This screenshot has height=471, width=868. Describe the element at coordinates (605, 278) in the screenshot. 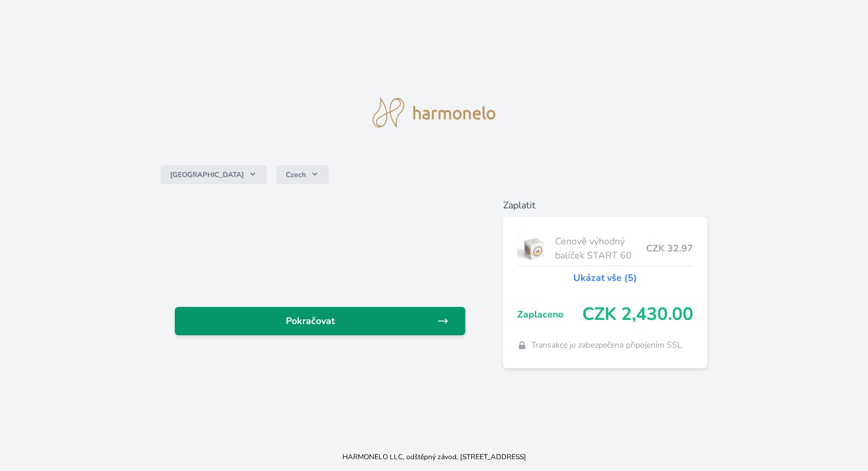

I see `a: Ukázat vše (5)` at that location.